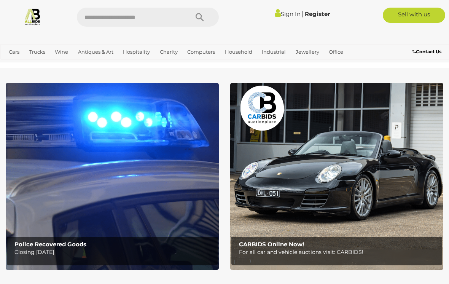  What do you see at coordinates (337, 176) in the screenshot?
I see `a: CARBIDS Online Now! CARBIDS Online Now! For all car and vehicle auctions visit: CARBIDS!` at bounding box center [337, 176].